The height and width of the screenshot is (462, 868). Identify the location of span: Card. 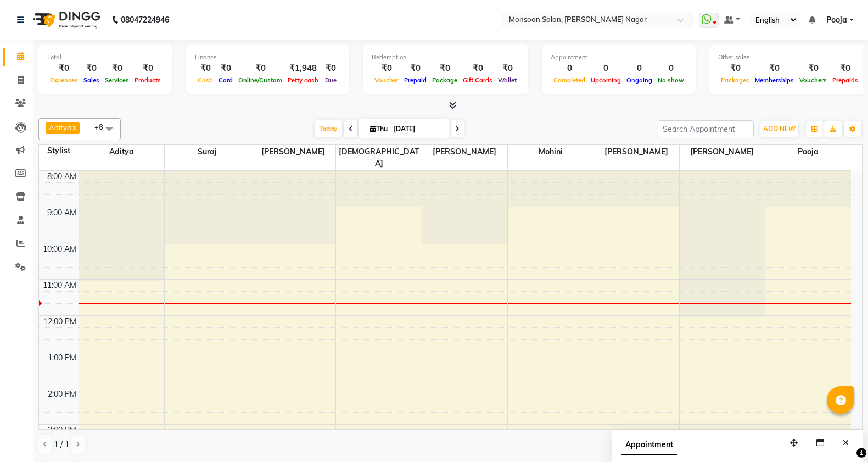
(226, 80).